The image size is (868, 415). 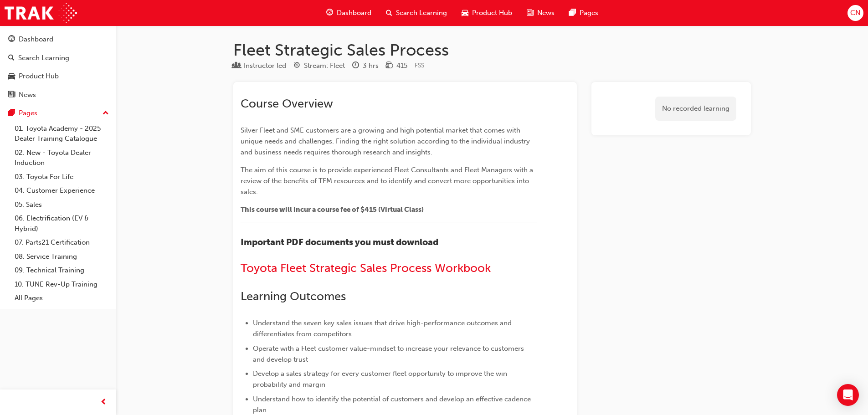 What do you see at coordinates (371, 66) in the screenshot?
I see `div: 3 hrs` at bounding box center [371, 66].